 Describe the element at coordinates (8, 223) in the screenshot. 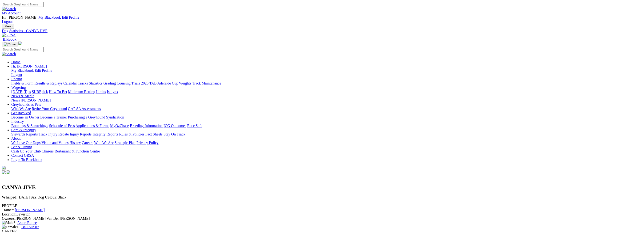

I see `img: Male` at that location.